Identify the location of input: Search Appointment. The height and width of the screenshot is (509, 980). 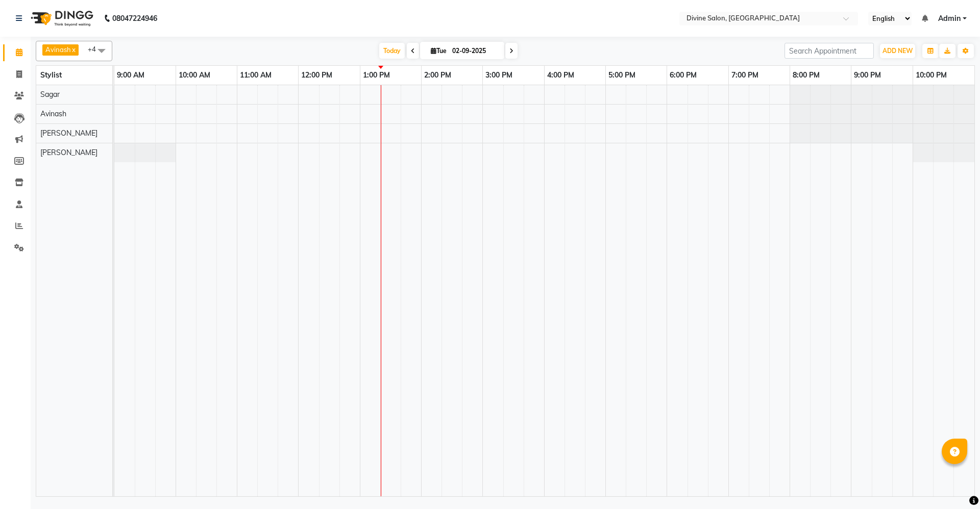
(829, 50).